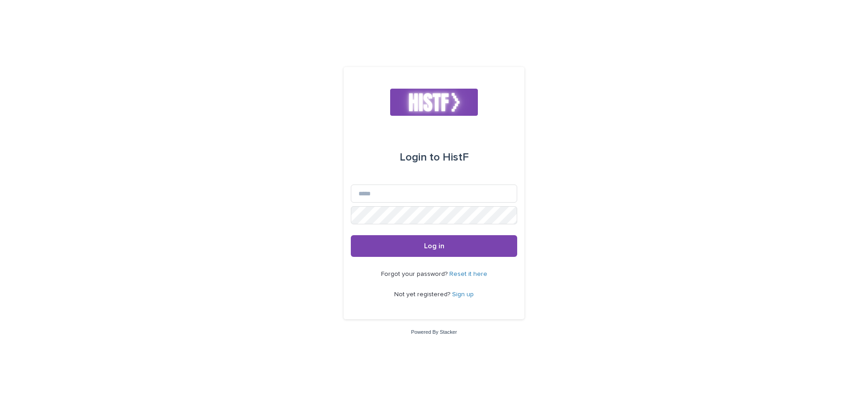 This screenshot has width=868, height=412. Describe the element at coordinates (434, 332) in the screenshot. I see `a: Powered By Stacker` at that location.